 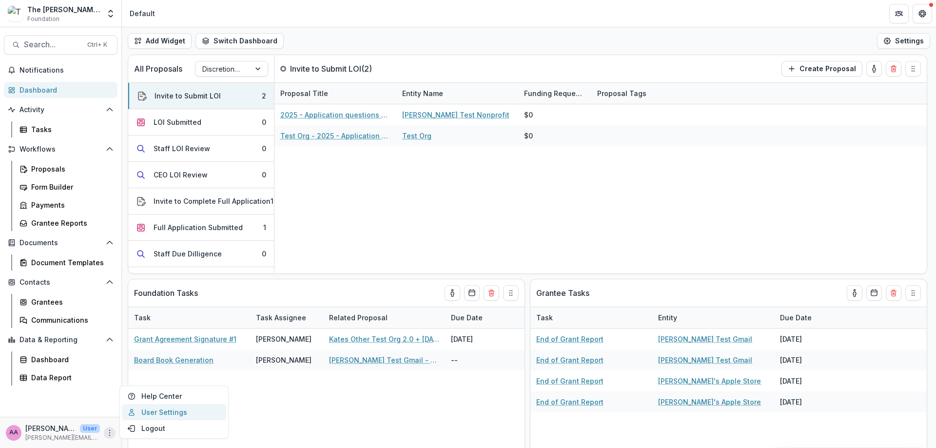 What do you see at coordinates (66, 223) in the screenshot?
I see `a: Grantee Reports` at bounding box center [66, 223].